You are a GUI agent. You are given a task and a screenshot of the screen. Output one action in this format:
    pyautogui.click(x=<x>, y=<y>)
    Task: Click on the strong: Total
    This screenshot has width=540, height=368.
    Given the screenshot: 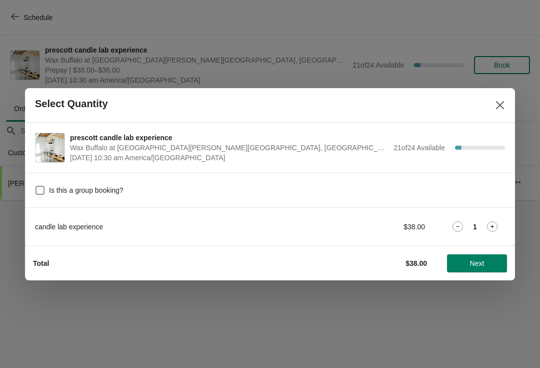 What is the action you would take?
    pyautogui.click(x=41, y=263)
    